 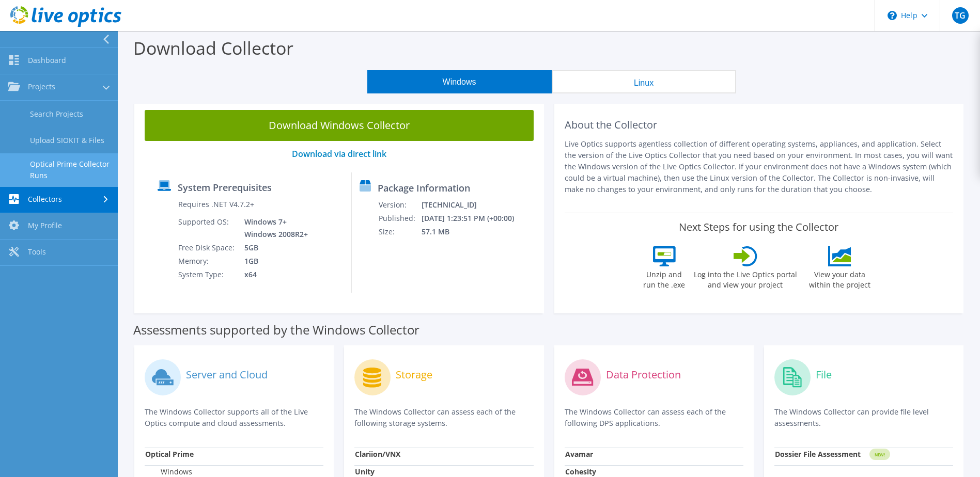 I want to click on a: Download via direct link, so click(x=339, y=154).